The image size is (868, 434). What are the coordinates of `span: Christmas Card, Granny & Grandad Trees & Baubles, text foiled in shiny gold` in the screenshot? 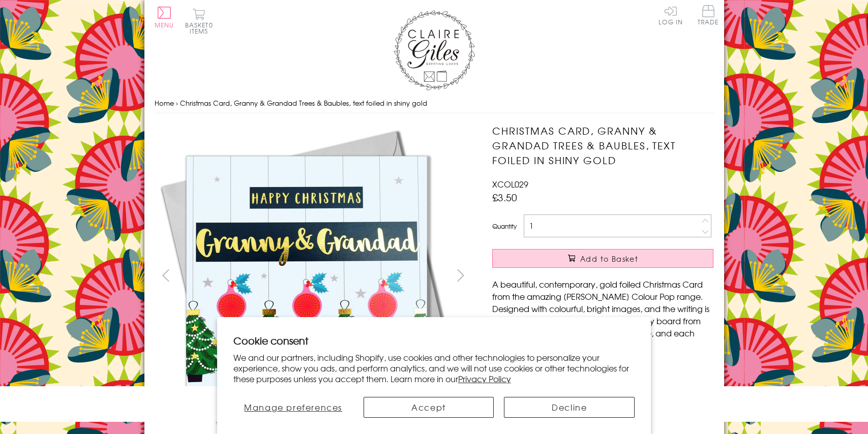 It's located at (303, 103).